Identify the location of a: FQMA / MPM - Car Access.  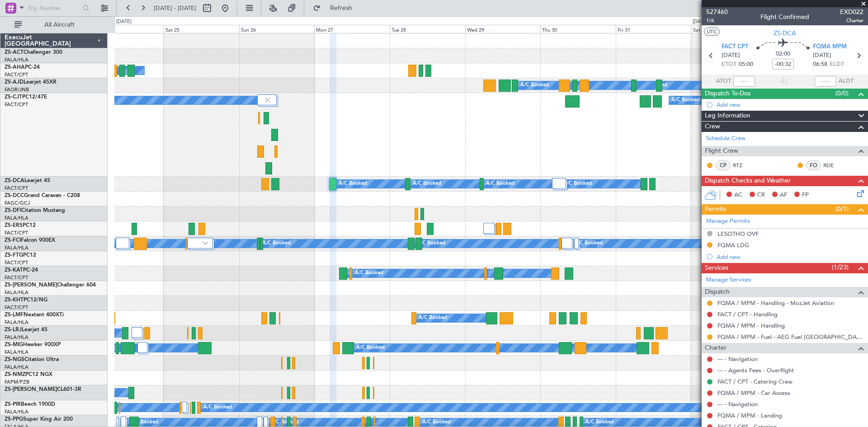
(754, 393).